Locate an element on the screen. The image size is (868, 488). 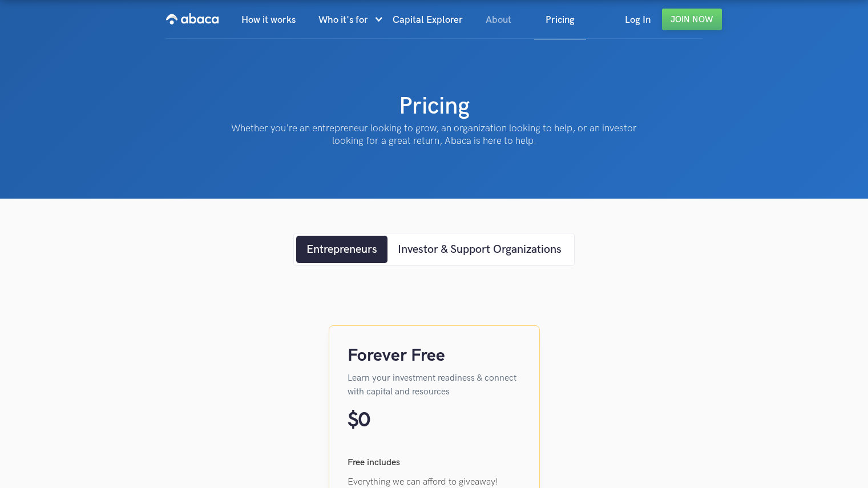
p: 0 is located at coordinates (364, 421).